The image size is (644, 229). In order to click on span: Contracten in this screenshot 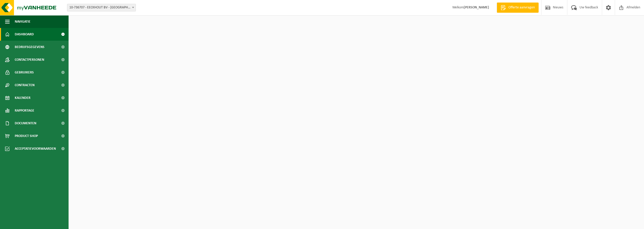, I will do `click(25, 85)`.